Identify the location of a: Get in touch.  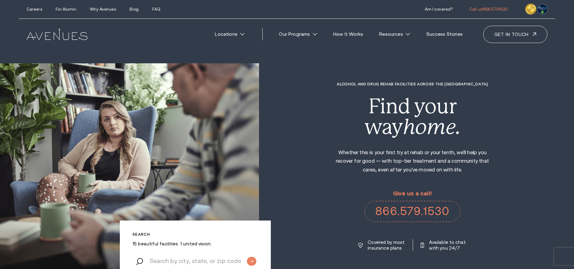
(515, 34).